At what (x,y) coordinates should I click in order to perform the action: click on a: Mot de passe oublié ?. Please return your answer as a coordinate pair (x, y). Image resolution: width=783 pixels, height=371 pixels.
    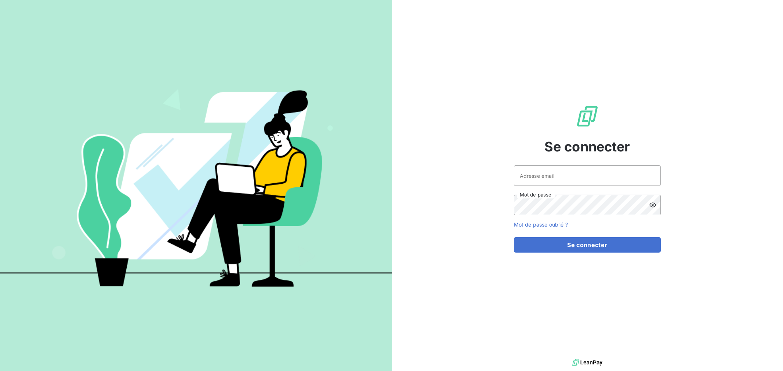
    Looking at the image, I should click on (540, 225).